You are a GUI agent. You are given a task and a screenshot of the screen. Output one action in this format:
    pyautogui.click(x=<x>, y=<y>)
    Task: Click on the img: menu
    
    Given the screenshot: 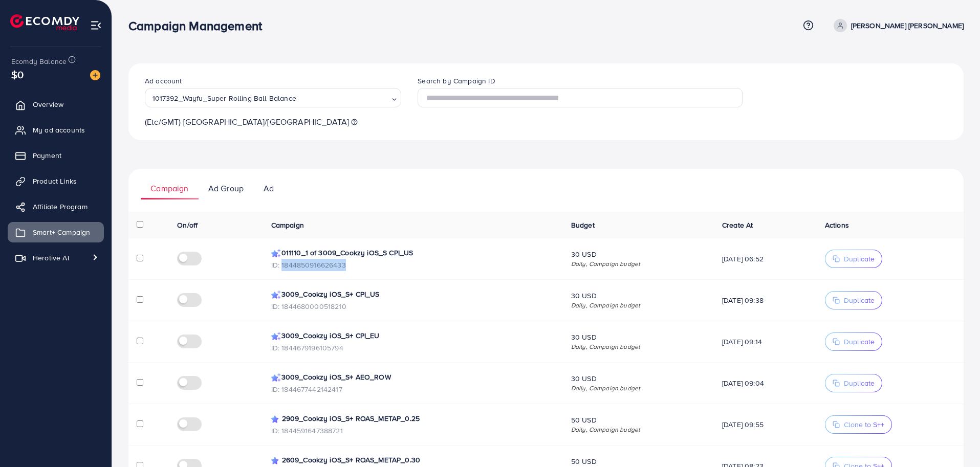 What is the action you would take?
    pyautogui.click(x=96, y=25)
    